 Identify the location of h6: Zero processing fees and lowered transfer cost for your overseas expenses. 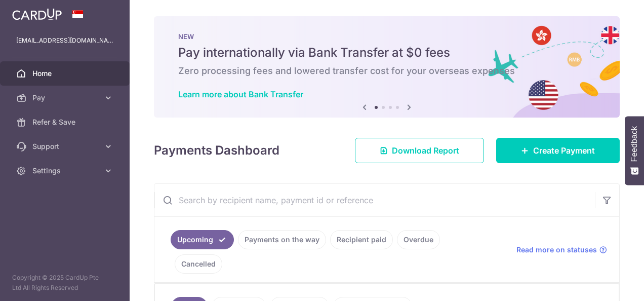
(387, 71).